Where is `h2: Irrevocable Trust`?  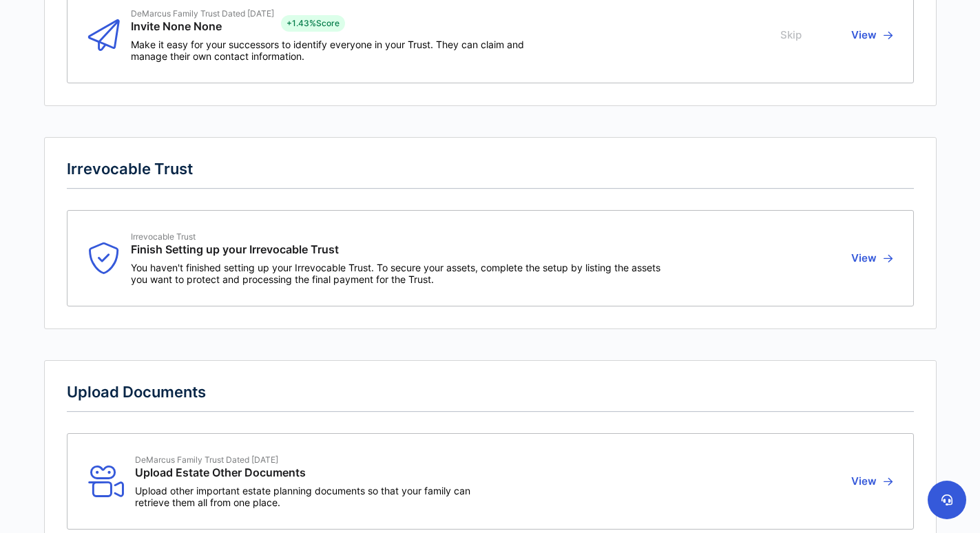
h2: Irrevocable Trust is located at coordinates (490, 174).